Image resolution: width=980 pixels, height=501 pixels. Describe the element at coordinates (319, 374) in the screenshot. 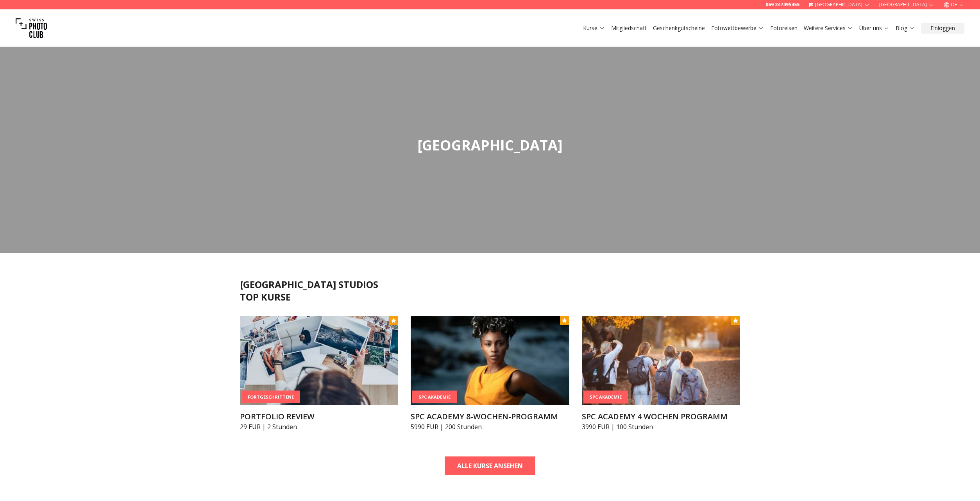

I see `a: PORTFOLIO REVIEWFortgeschrittenePORTFOLIO REVIEW29 EUR | 2 Stunden` at that location.